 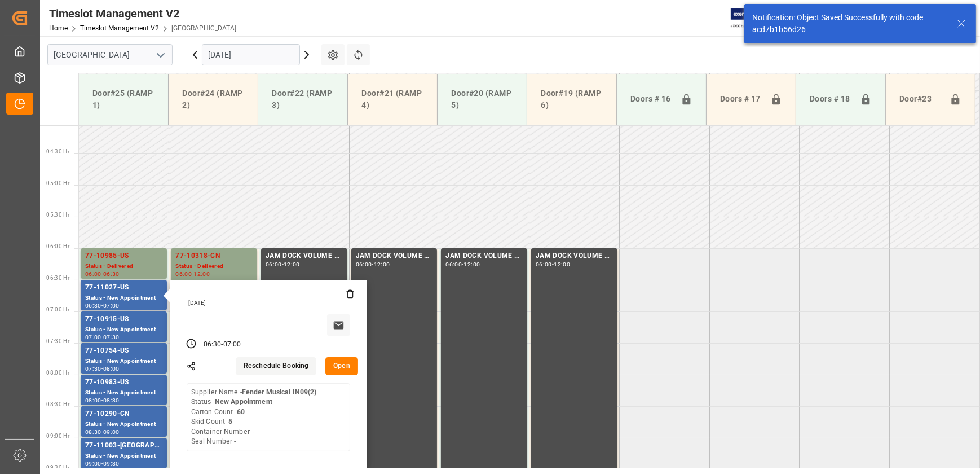 I want to click on div: Doors # 16, so click(x=651, y=100).